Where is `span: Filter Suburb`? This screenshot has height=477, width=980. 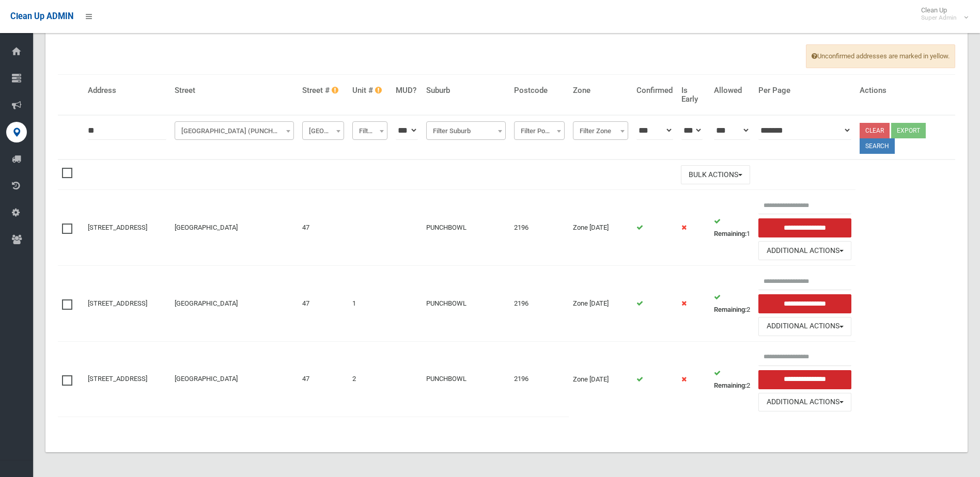
span: Filter Suburb is located at coordinates (465, 131).